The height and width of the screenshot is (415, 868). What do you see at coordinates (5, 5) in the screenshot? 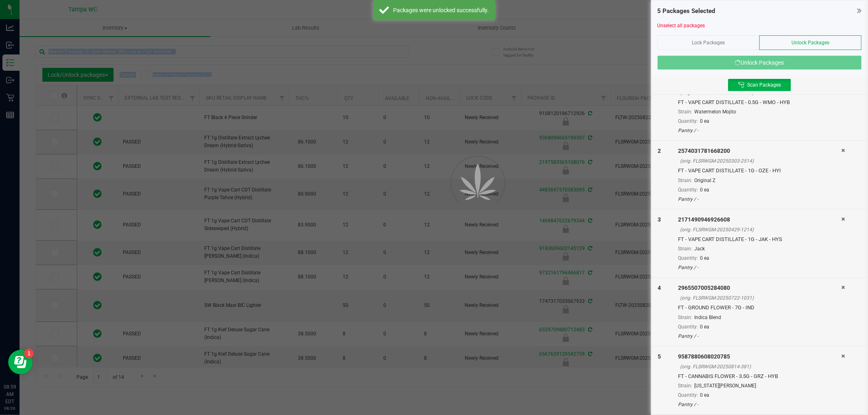
I see `span: 1` at bounding box center [5, 5].